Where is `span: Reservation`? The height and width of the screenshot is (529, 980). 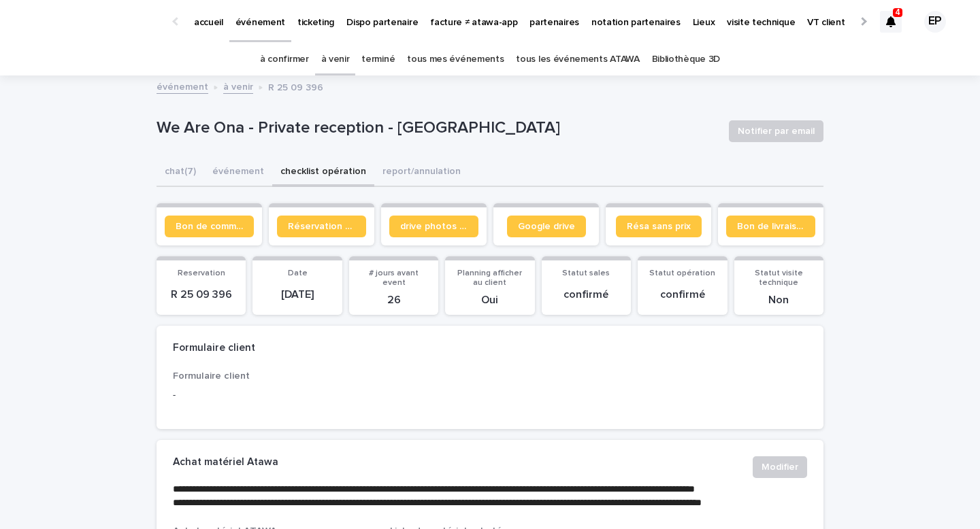 span: Reservation is located at coordinates (201, 273).